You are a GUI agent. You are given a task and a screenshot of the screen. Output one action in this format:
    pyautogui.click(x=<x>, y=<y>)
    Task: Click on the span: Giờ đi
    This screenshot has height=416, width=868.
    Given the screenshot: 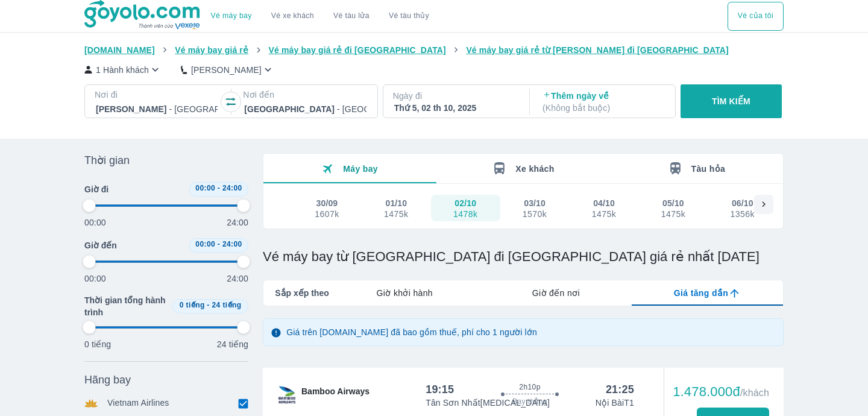 What is the action you would take?
    pyautogui.click(x=97, y=190)
    